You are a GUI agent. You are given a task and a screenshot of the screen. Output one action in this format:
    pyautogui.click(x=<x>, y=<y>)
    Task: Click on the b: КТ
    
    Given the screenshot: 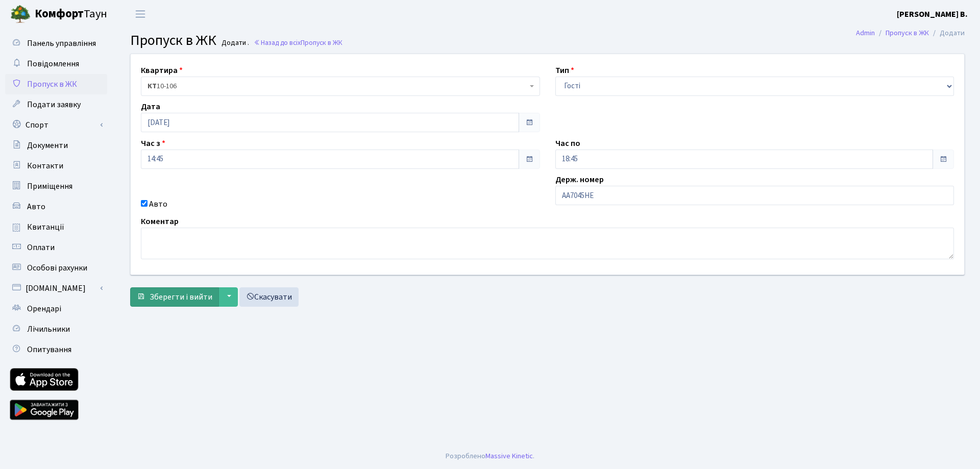 What is the action you would take?
    pyautogui.click(x=152, y=87)
    